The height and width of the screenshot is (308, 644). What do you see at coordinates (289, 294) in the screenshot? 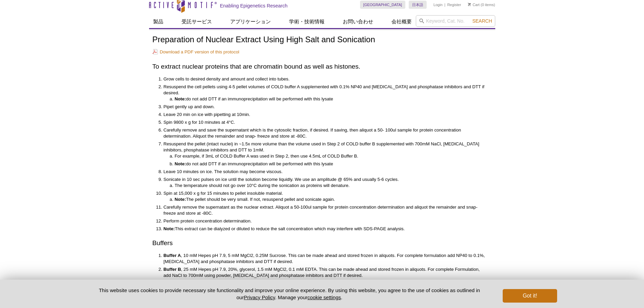
I see `p: This website uses cookies to provide necessary site functionality and improve your online experie...` at bounding box center [289, 294].